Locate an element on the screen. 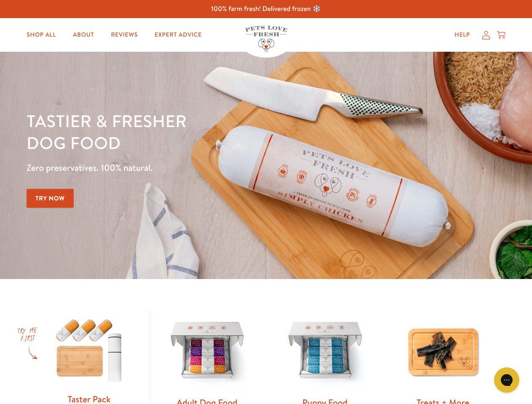  a: Try Now is located at coordinates (50, 198).